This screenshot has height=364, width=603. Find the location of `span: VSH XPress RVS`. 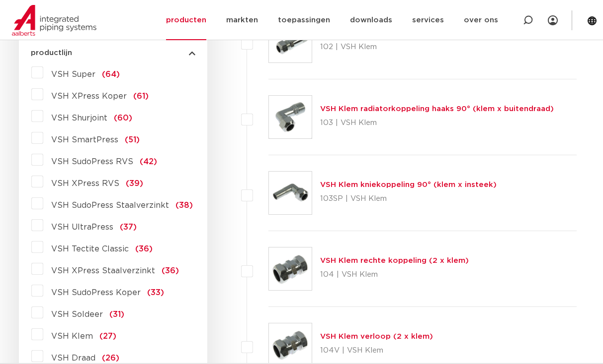

span: VSH XPress RVS is located at coordinates (85, 184).